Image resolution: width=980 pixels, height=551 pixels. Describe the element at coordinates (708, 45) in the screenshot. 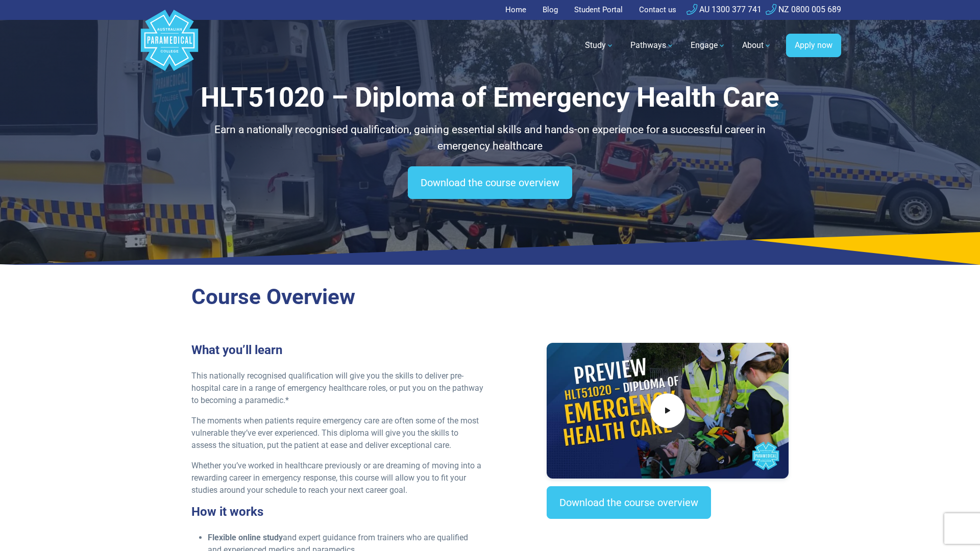

I see `a: Engage` at that location.